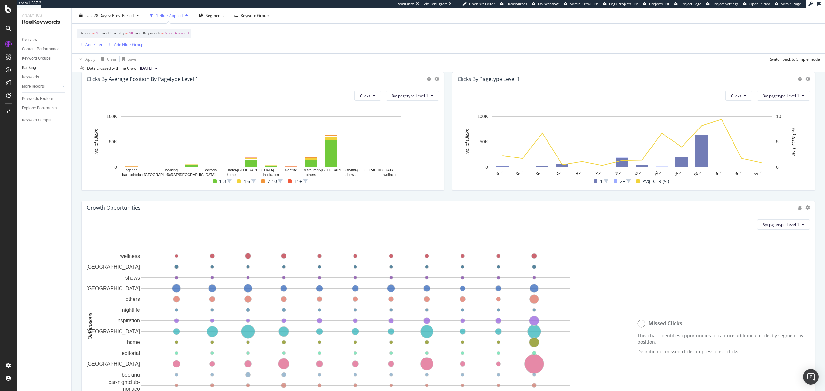 The height and width of the screenshot is (391, 825). I want to click on a: Open in dev, so click(756, 4).